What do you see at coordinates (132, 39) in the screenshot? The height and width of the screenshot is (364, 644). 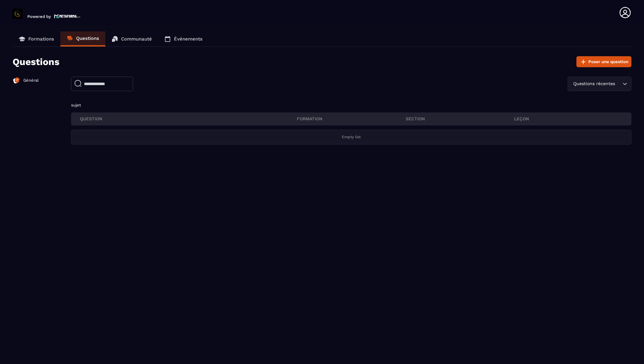 I see `a: Communauté` at bounding box center [132, 39].